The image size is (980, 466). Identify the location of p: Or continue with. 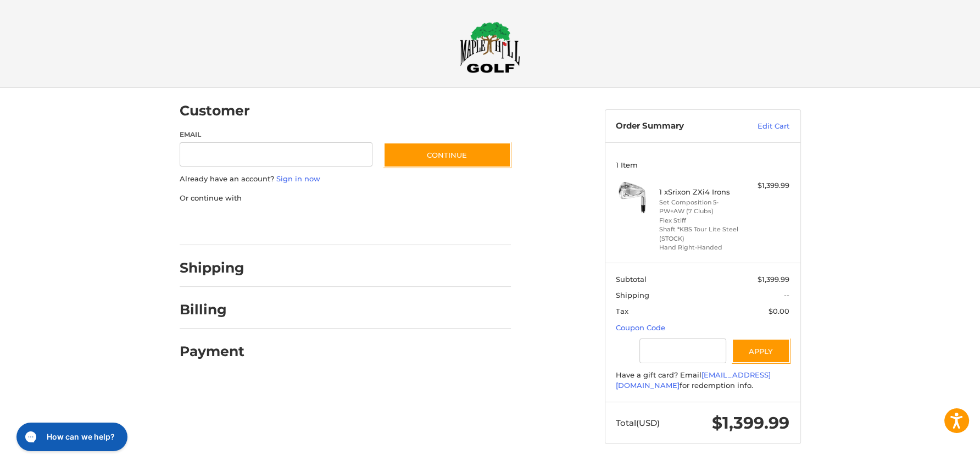
(345, 198).